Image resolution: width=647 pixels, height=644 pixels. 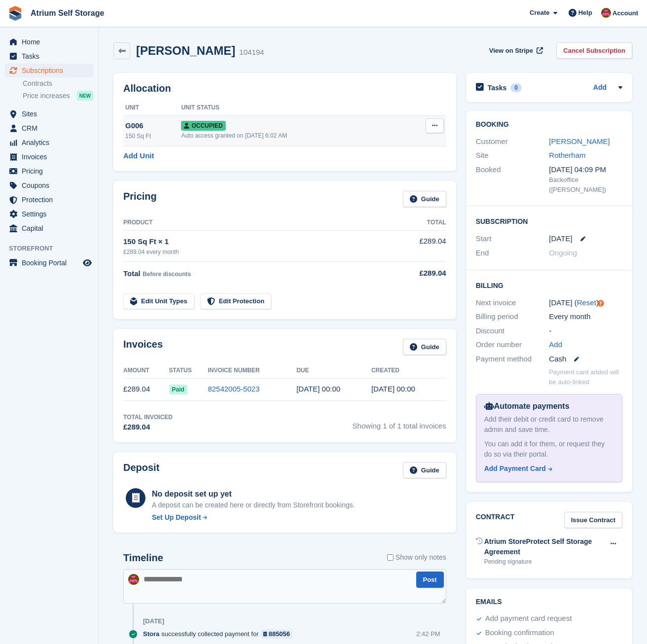 What do you see at coordinates (561, 239) in the screenshot?
I see `time: 2025-09-18 23:00:00 UTC` at bounding box center [561, 239].